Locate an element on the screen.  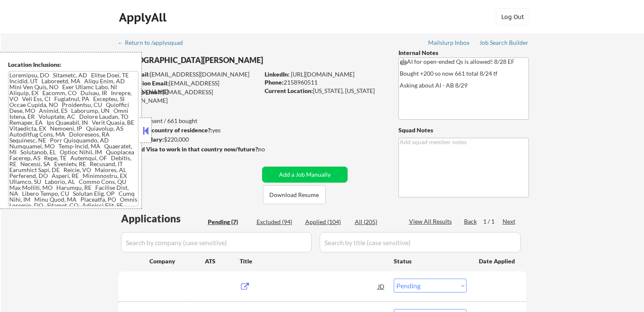
div: Applications is located at coordinates (163, 219).